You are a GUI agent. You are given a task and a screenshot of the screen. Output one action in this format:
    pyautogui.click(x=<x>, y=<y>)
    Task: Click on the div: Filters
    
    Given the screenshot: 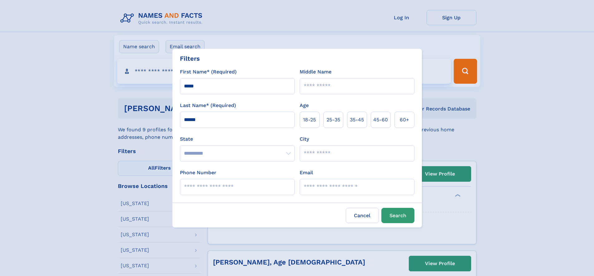 What is the action you would take?
    pyautogui.click(x=190, y=59)
    